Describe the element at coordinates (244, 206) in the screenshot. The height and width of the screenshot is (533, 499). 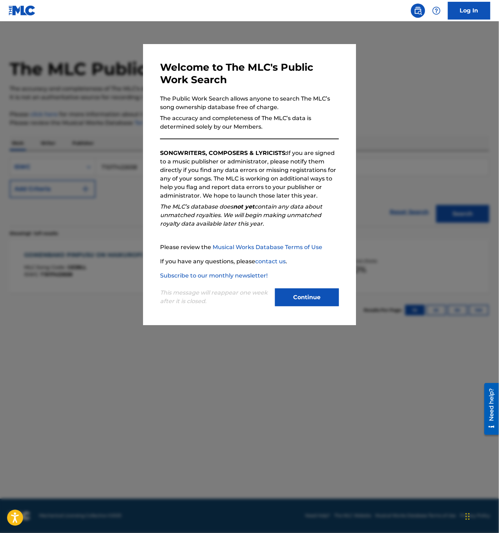
I see `strong: not yet` at that location.